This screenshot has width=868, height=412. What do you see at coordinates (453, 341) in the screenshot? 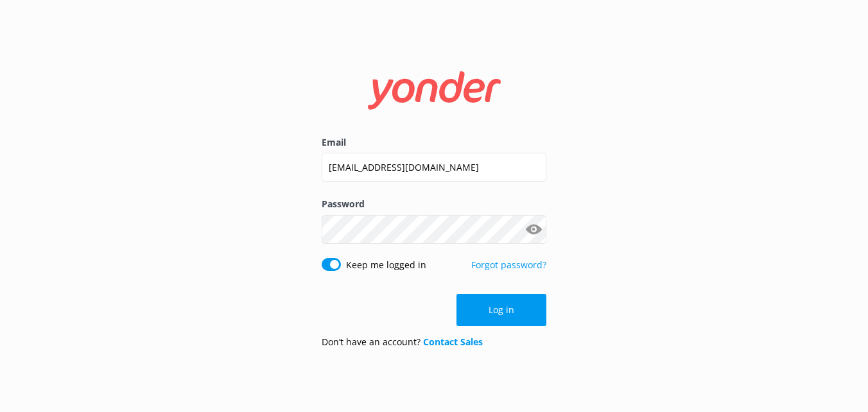
I see `a: Contact Sales` at bounding box center [453, 341].